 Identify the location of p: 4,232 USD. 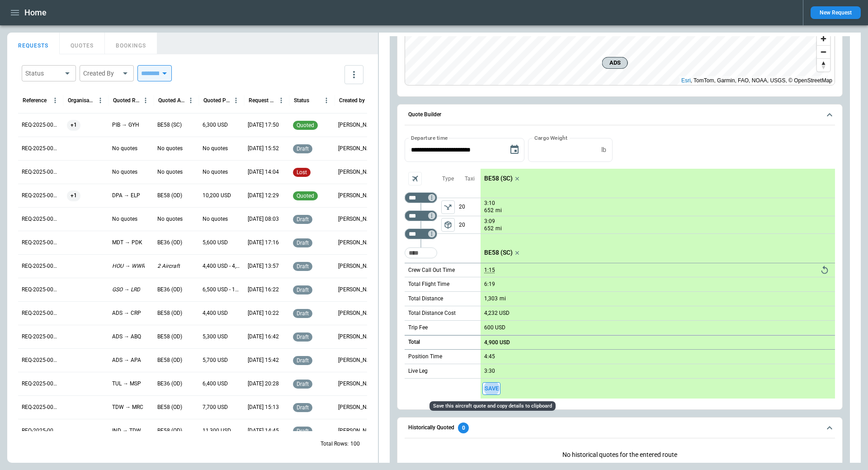
(497, 313).